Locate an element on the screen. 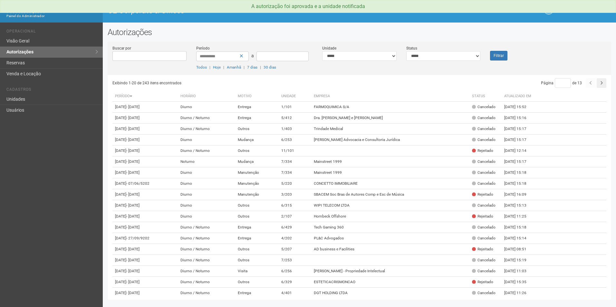  td: 11/101 is located at coordinates (295, 151).